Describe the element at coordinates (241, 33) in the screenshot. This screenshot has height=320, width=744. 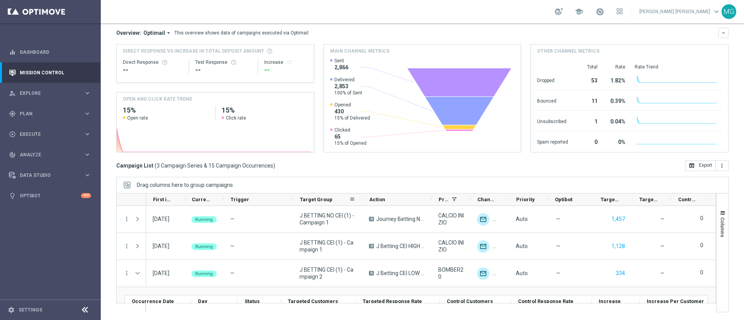
I see `div: This overview shows data of campaigns executed via Optimail` at that location.